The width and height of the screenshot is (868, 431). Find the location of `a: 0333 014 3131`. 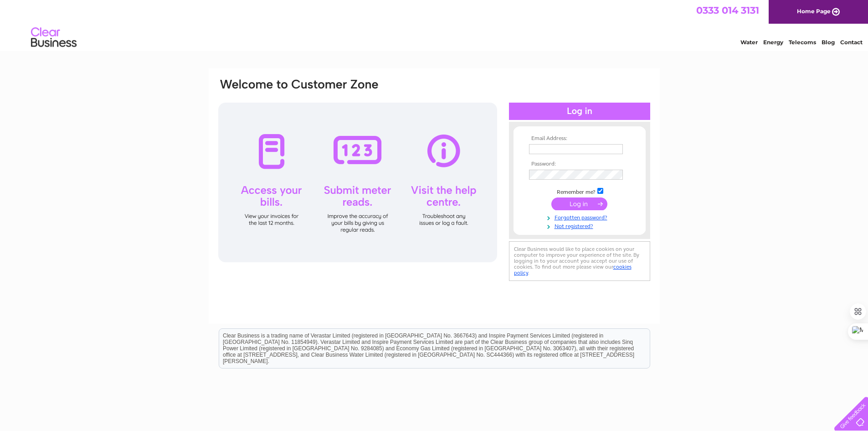

a: 0333 014 3131 is located at coordinates (727, 10).